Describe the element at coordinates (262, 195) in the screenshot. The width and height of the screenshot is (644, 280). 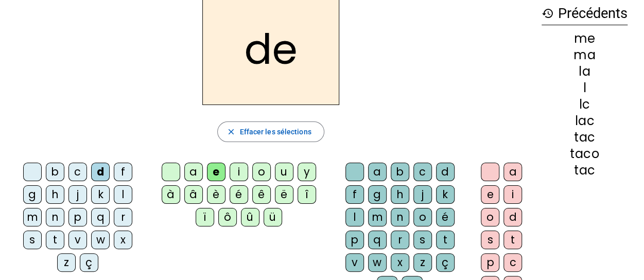
I see `div: ê` at that location.